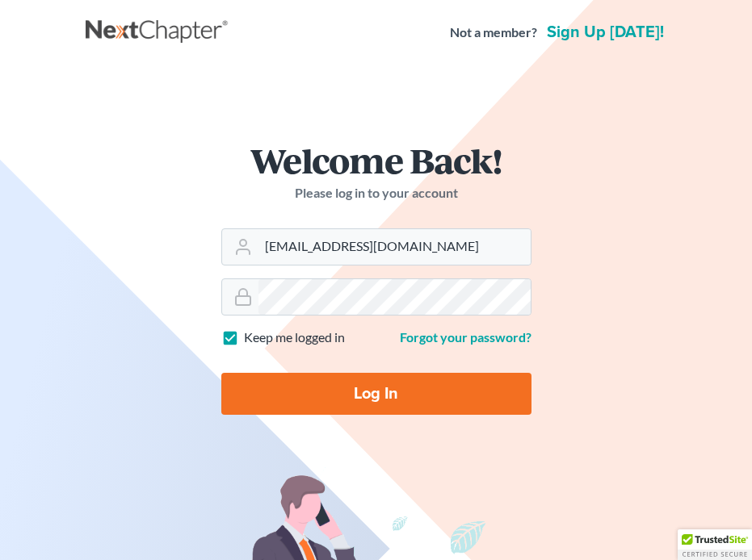 This screenshot has width=752, height=560. I want to click on div: TrustedSite Certified, so click(715, 545).